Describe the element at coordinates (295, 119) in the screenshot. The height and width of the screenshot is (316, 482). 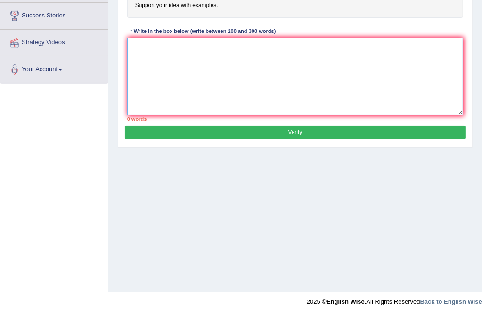
I see `div: 0 words` at that location.